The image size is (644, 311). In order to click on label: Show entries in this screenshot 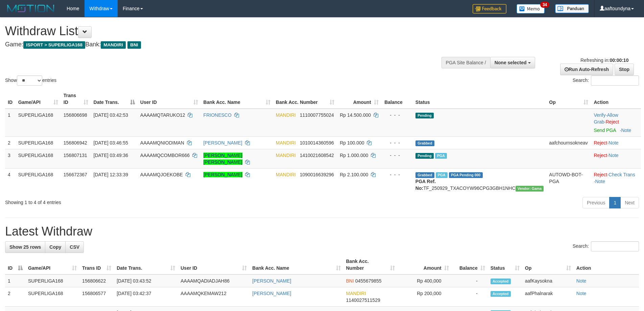, I will do `click(31, 80)`.